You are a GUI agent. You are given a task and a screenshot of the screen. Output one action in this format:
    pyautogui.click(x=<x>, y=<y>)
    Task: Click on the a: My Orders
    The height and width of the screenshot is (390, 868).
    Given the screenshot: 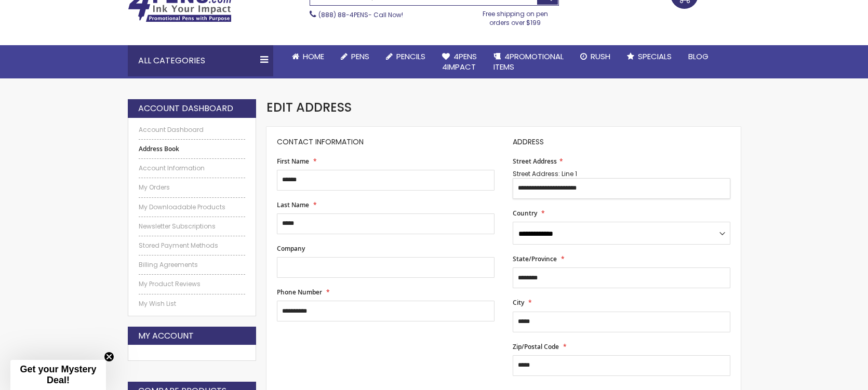 What is the action you would take?
    pyautogui.click(x=192, y=188)
    